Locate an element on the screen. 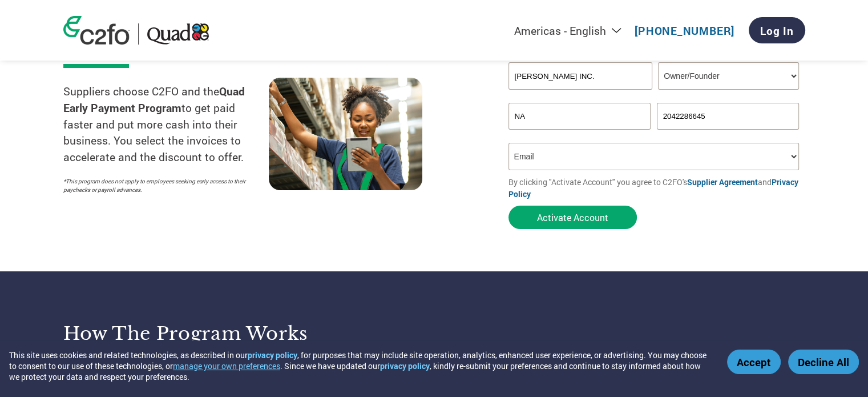 The height and width of the screenshot is (397, 868). button: manage your own preferences is located at coordinates (226, 365).